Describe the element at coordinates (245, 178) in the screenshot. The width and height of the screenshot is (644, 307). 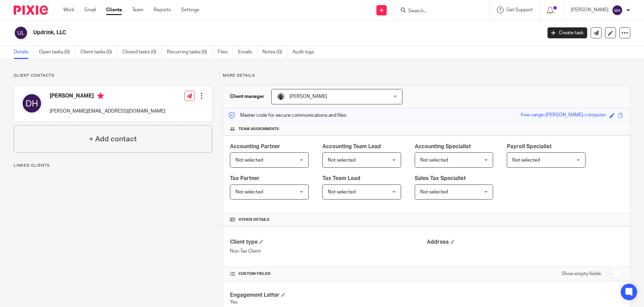
I see `span: Tax Partner` at that location.